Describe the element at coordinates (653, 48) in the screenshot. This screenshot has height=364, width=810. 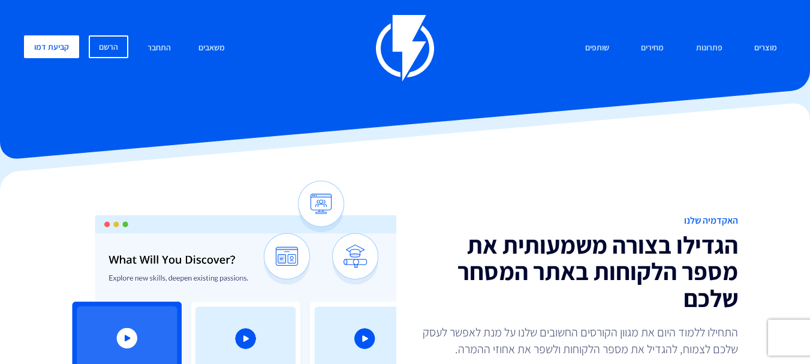
I see `a: מחירים` at that location.